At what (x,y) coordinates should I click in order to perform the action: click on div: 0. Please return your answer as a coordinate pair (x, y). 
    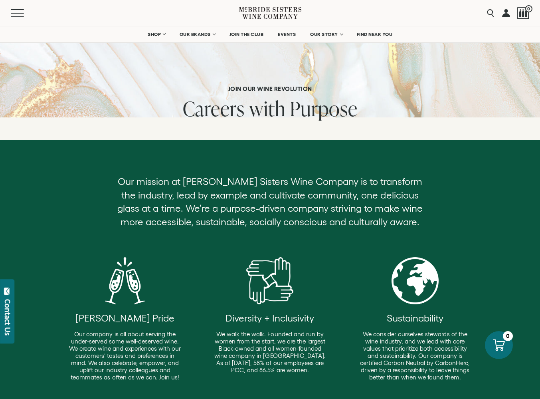
    Looking at the image, I should click on (508, 336).